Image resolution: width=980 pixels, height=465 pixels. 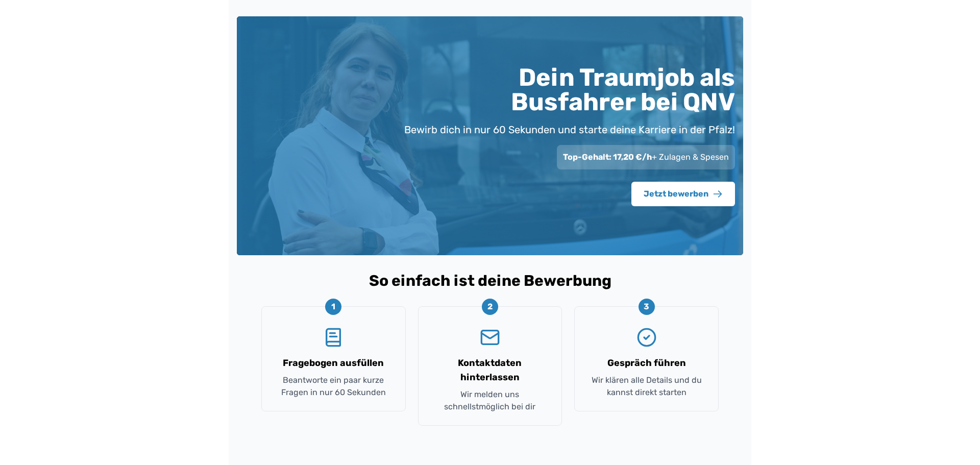 What do you see at coordinates (490, 338) in the screenshot?
I see `svg: Mail` at bounding box center [490, 338].